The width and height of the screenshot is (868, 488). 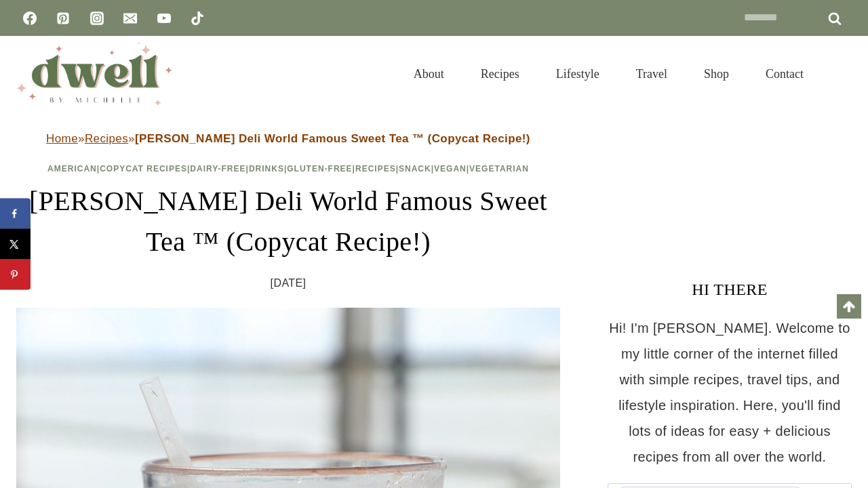 What do you see at coordinates (30, 19) in the screenshot?
I see `a: Facebook` at bounding box center [30, 19].